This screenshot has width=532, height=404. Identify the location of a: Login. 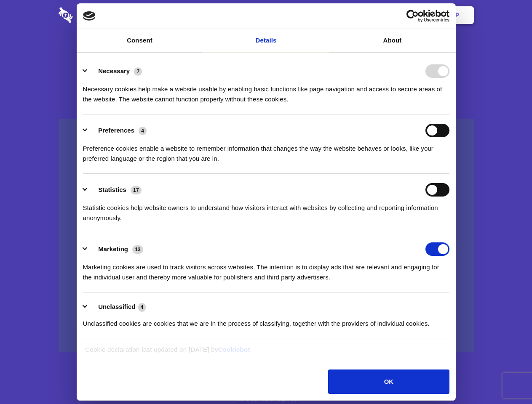
(400, 15).